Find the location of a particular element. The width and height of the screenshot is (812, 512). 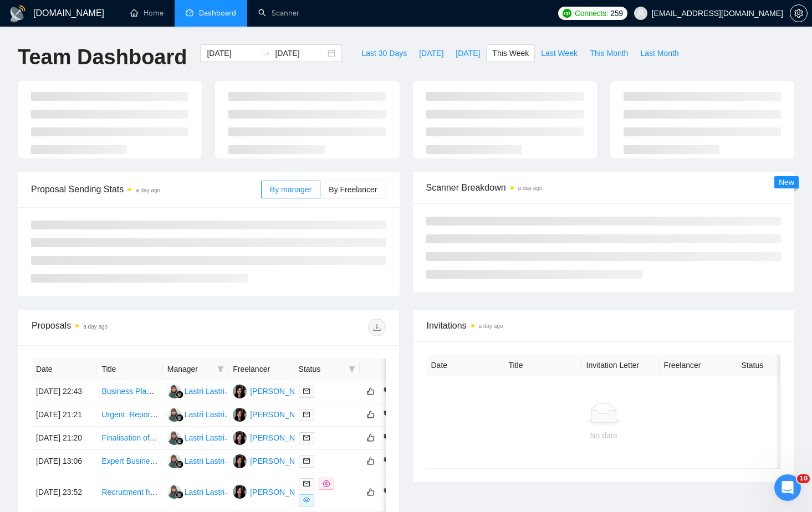

span: Last Month is located at coordinates (659, 53).